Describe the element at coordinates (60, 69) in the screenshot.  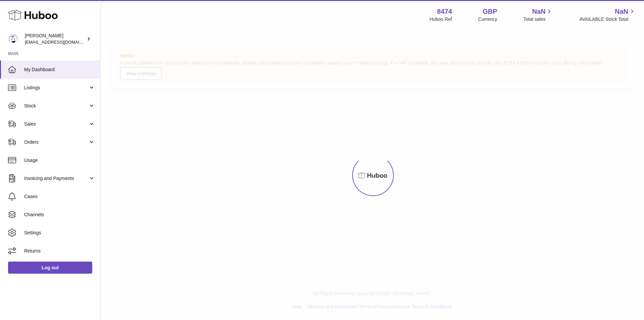
I see `span: My Dashboard` at that location.